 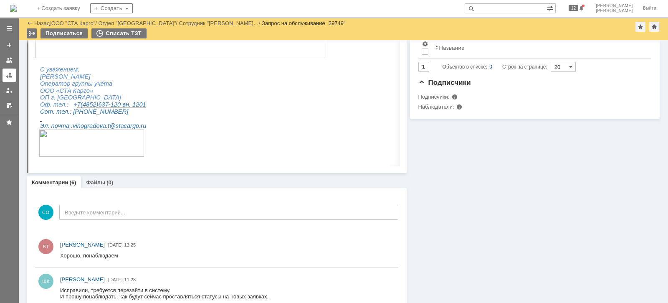 I want to click on a: Заявки в моей ответственности, so click(x=9, y=75).